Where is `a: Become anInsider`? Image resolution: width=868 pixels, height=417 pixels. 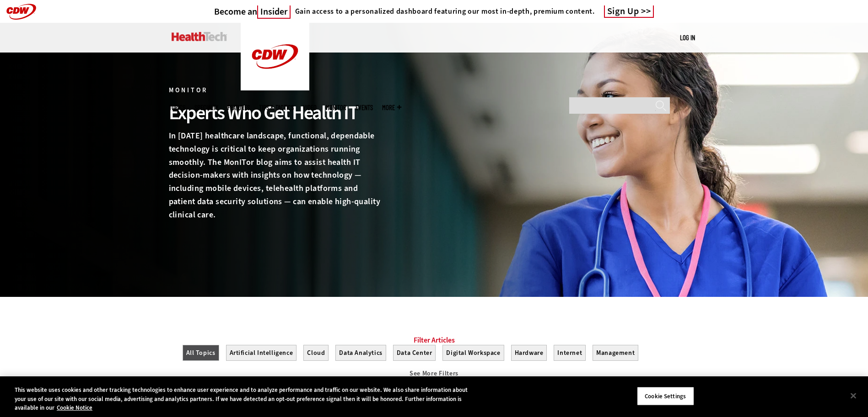
a: Become anInsider is located at coordinates (252, 12).